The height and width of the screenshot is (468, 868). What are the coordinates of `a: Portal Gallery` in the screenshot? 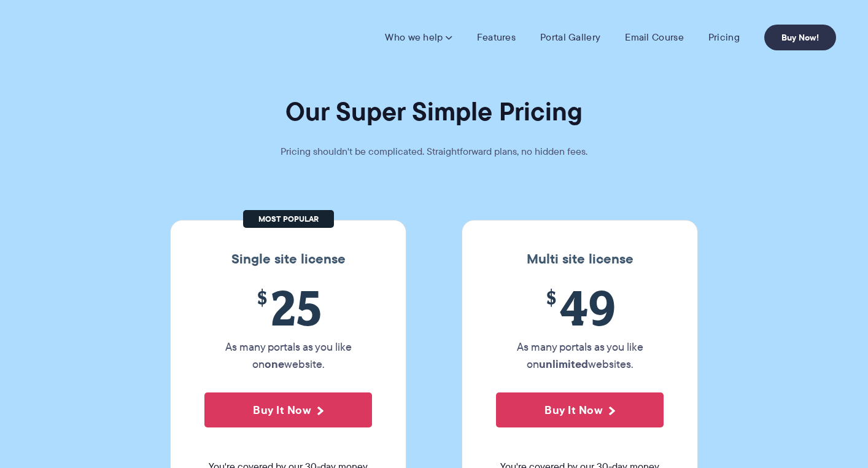 It's located at (571, 37).